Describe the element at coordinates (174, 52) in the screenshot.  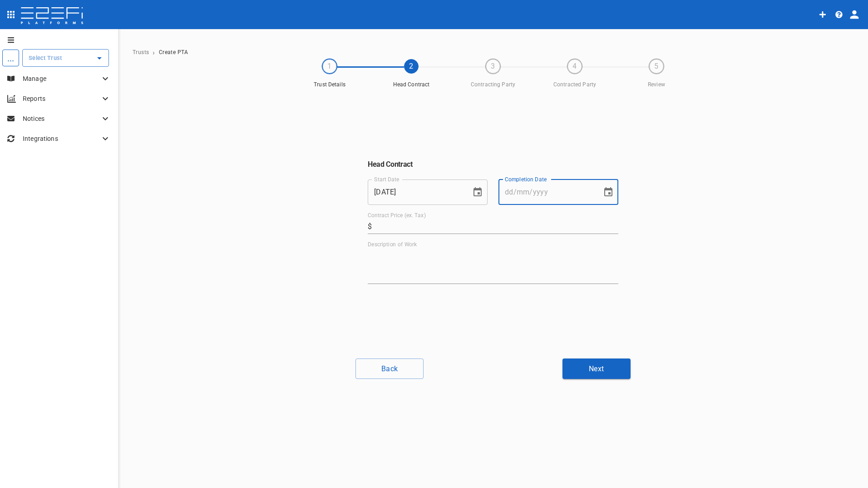
I see `span: Create PTA` at that location.